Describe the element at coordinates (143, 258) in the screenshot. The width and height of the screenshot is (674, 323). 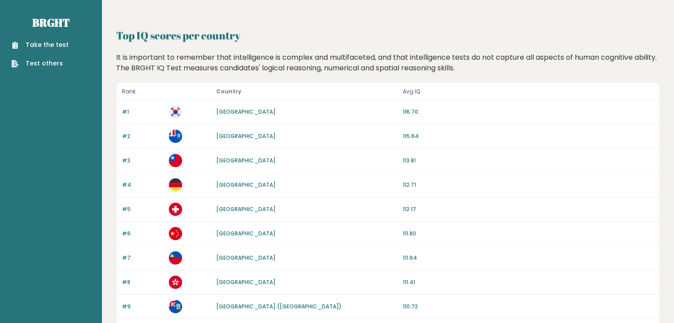
I see `p: #7` at that location.